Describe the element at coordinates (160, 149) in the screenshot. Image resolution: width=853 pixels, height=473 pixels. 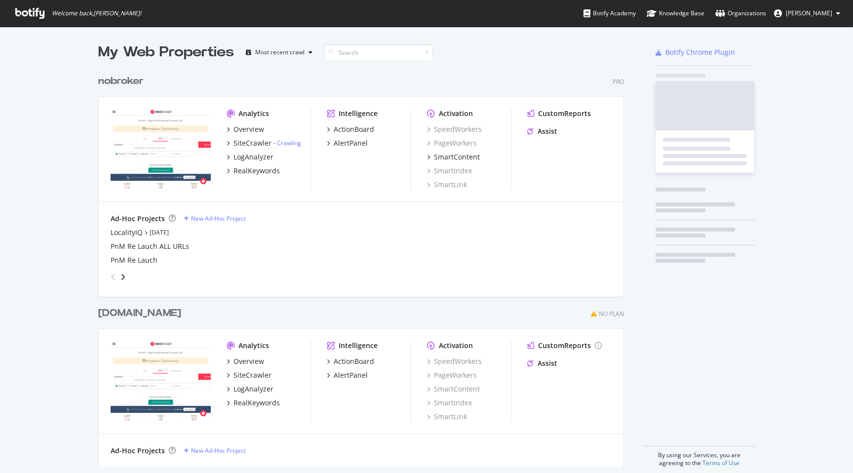
I see `img: nobroker.com` at that location.